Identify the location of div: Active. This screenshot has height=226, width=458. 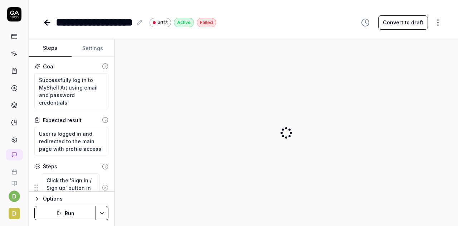
(184, 23).